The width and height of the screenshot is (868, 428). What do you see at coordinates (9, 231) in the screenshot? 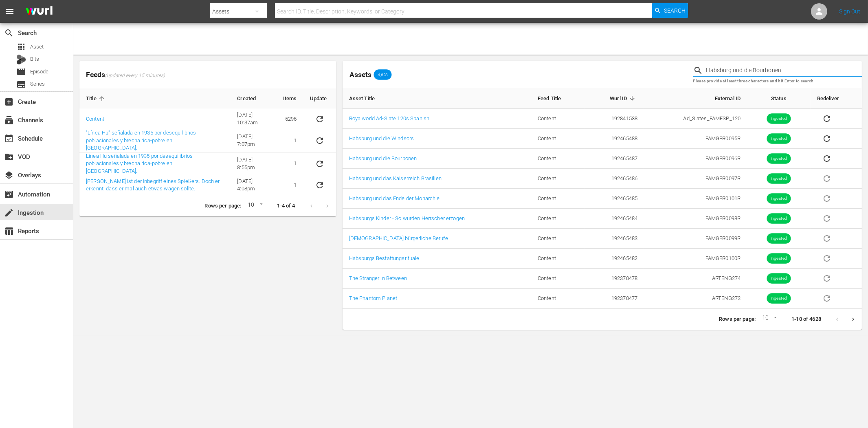
I see `span: Reports` at bounding box center [9, 231].